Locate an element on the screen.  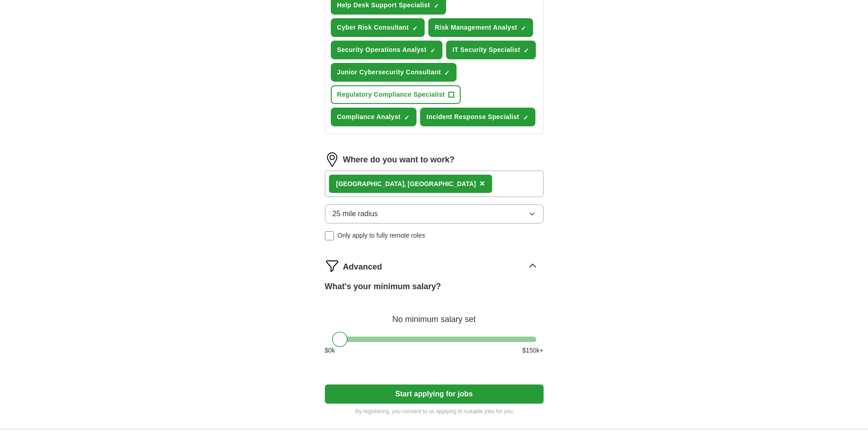
span: $ 150 k+ is located at coordinates (533, 350).